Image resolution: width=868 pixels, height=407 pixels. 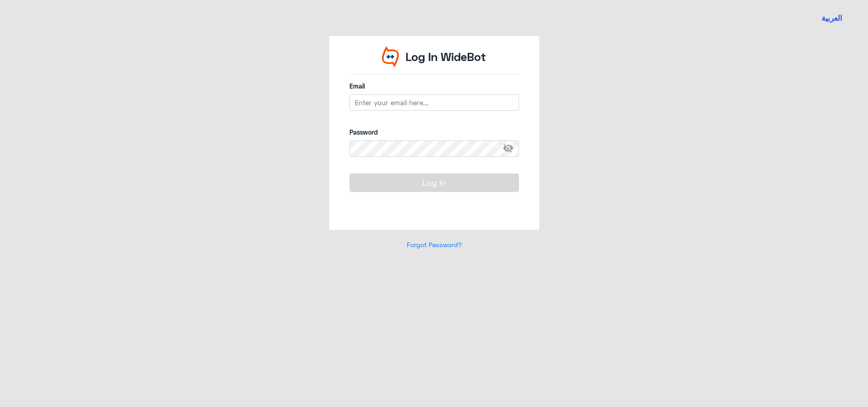 I want to click on span: visibility_off, so click(x=511, y=149).